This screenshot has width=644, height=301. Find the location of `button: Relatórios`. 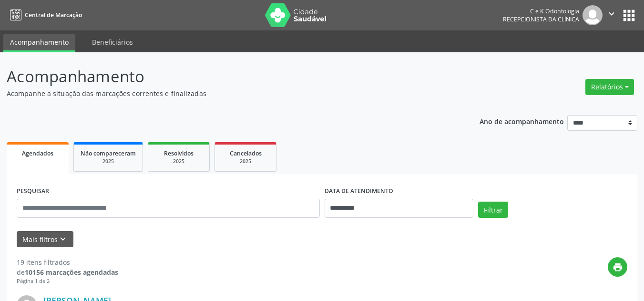

button: Relatórios is located at coordinates (610, 87).